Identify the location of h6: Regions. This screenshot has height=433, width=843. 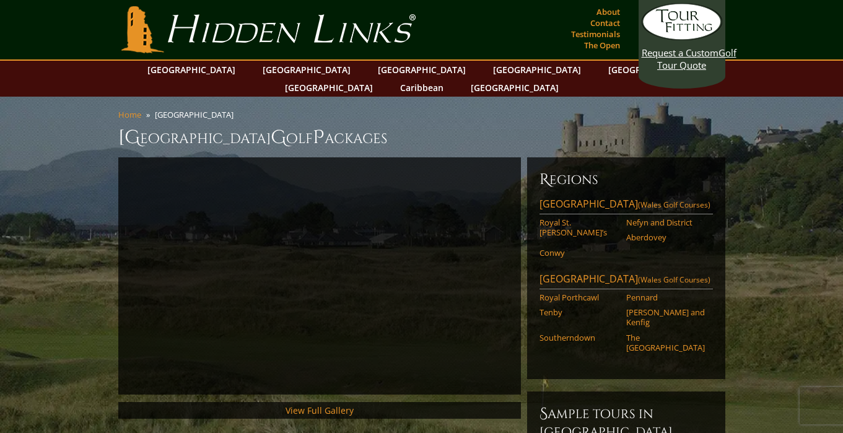
(626, 180).